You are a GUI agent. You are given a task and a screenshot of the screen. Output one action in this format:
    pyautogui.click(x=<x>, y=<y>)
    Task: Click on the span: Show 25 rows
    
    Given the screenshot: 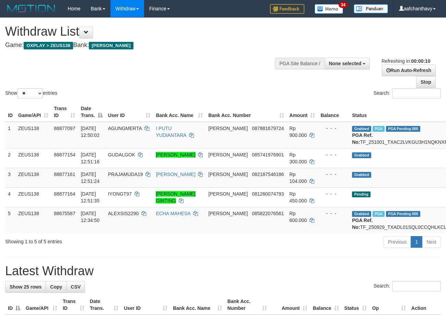 What is the action you would take?
    pyautogui.click(x=25, y=287)
    